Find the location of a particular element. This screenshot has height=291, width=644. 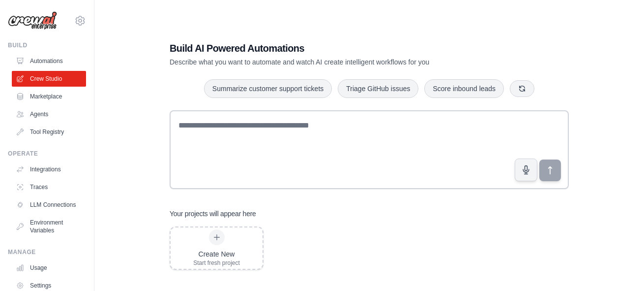

div: Start fresh project is located at coordinates (216, 263).